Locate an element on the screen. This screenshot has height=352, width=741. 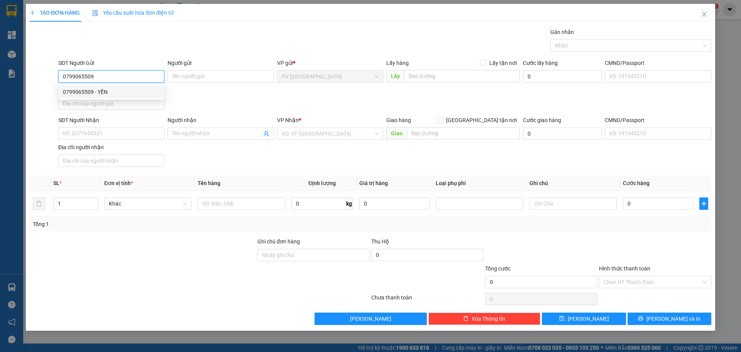
span: Lấy hàng is located at coordinates (398, 63).